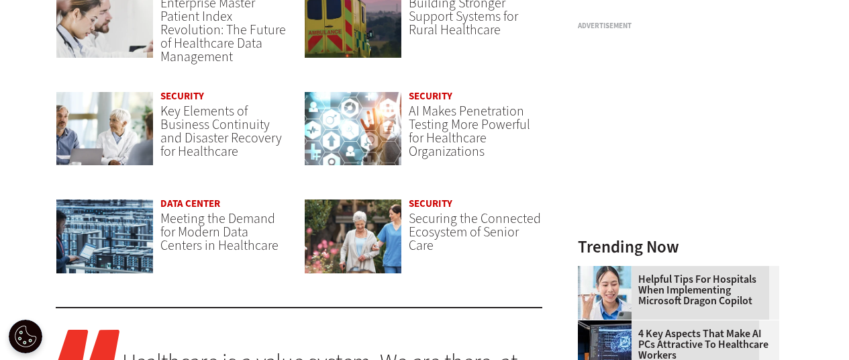 The height and width of the screenshot is (360, 849). I want to click on a: incident response team discusses around a table, so click(105, 135).